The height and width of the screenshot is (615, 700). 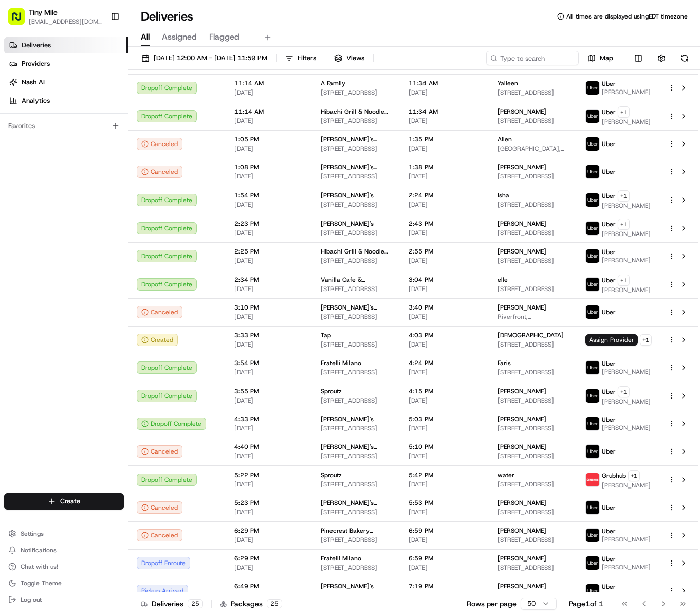 I want to click on div: We're available if you need us!, so click(x=82, y=114).